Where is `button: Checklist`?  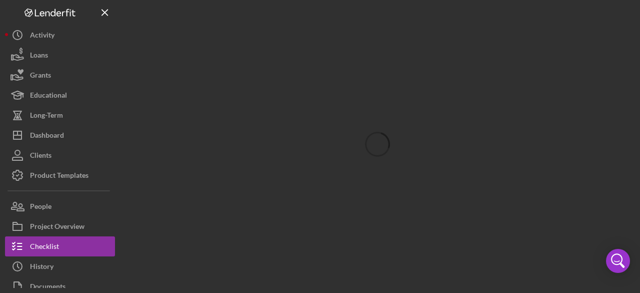
button: Checklist is located at coordinates (60, 246).